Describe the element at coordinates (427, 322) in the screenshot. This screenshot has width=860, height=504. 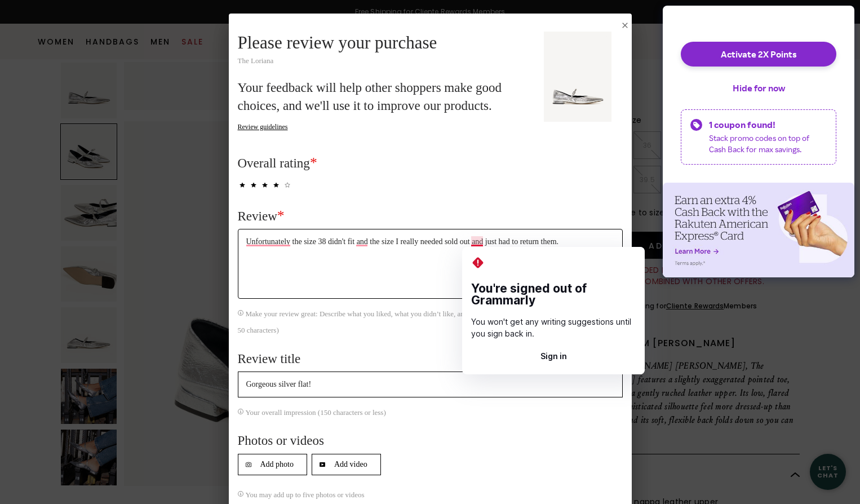
I see `span: Make your review great: Describe what you liked, what you didn’t like, and other key things shopp...` at that location.